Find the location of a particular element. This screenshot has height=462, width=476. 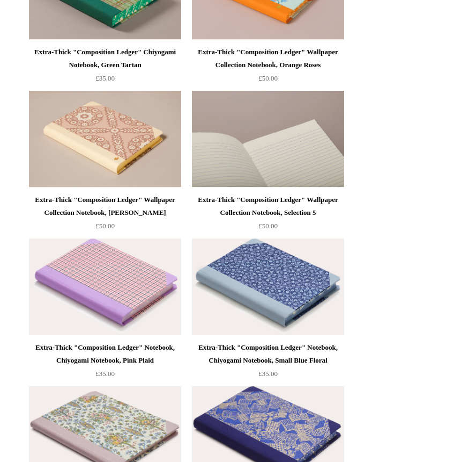

a: Extra-Thick "Composition Ledger" Notebook, Chiyogami Notebook, Small Blue Floral £35.00 is located at coordinates (268, 363).